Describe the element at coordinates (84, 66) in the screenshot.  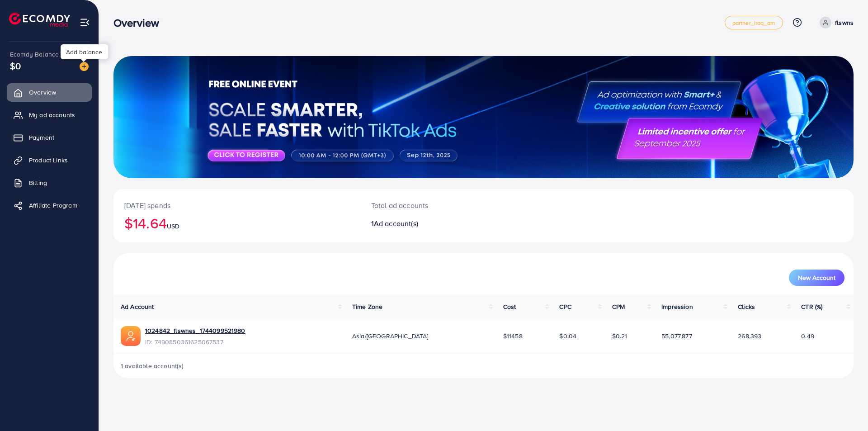
I see `img: image` at that location.